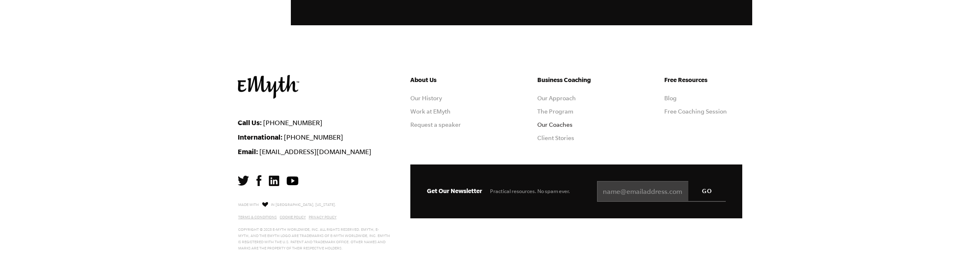  I want to click on img: Twitter, so click(243, 181).